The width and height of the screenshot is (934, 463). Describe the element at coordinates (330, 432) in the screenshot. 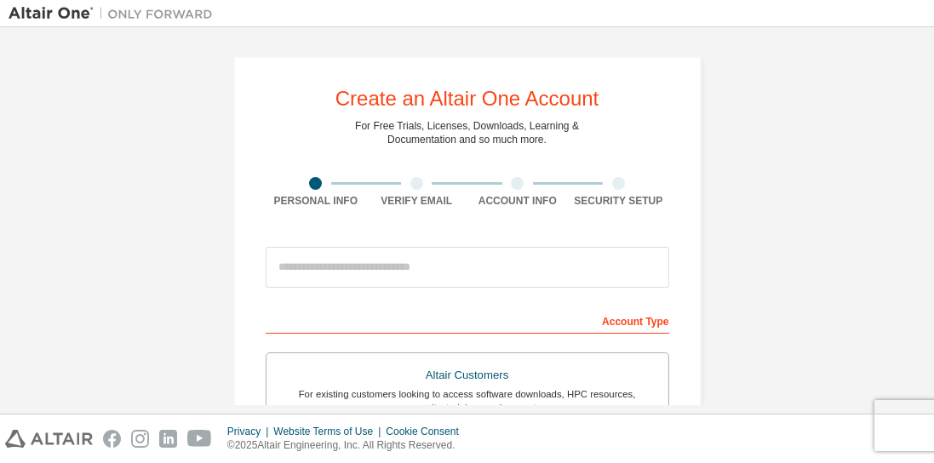

I see `div: Website Terms of Use` at that location.